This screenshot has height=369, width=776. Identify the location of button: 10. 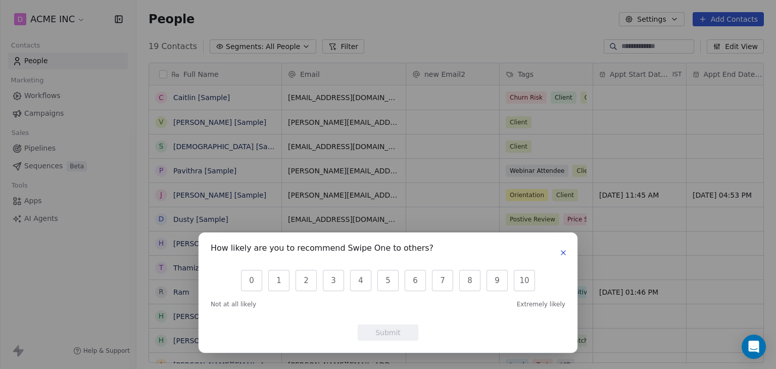
(524, 280).